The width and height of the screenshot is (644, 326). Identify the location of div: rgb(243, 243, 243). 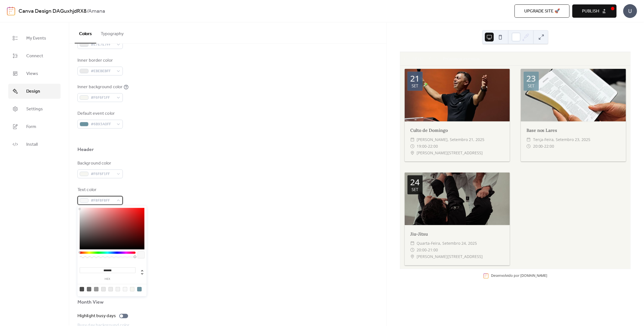
(118, 289).